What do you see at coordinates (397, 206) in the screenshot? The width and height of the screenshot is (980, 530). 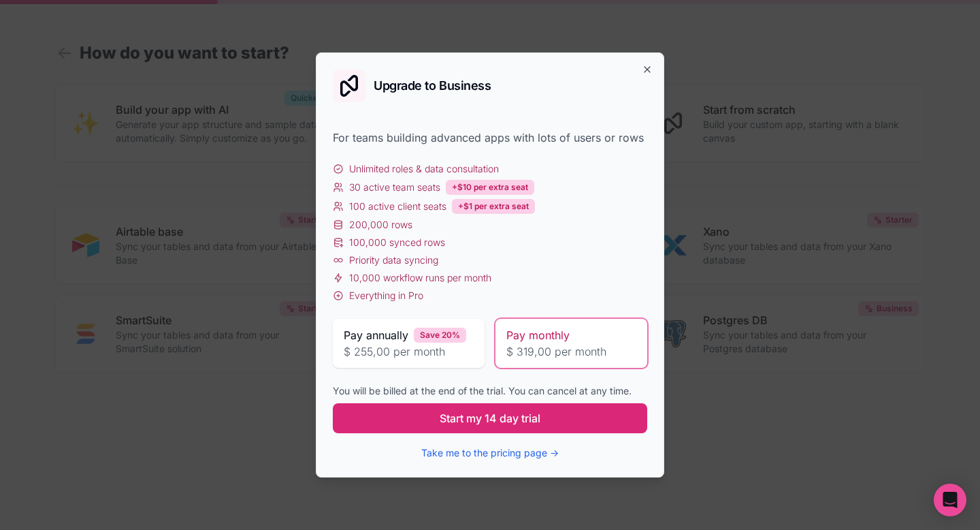 I see `span: 100 active client seats` at bounding box center [397, 206].